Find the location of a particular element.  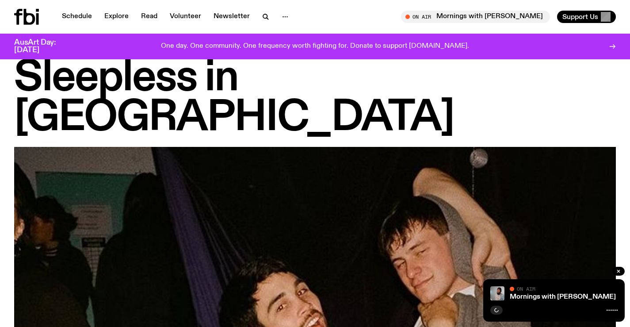

button: Support Us is located at coordinates (587, 17).